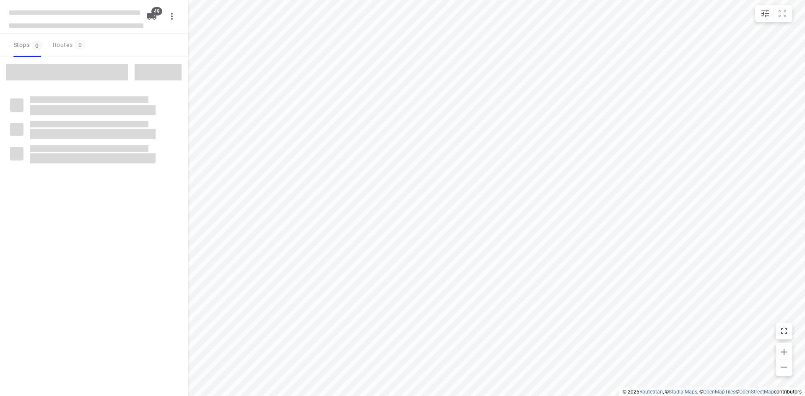 The height and width of the screenshot is (396, 805). I want to click on a: Routetitan, so click(651, 392).